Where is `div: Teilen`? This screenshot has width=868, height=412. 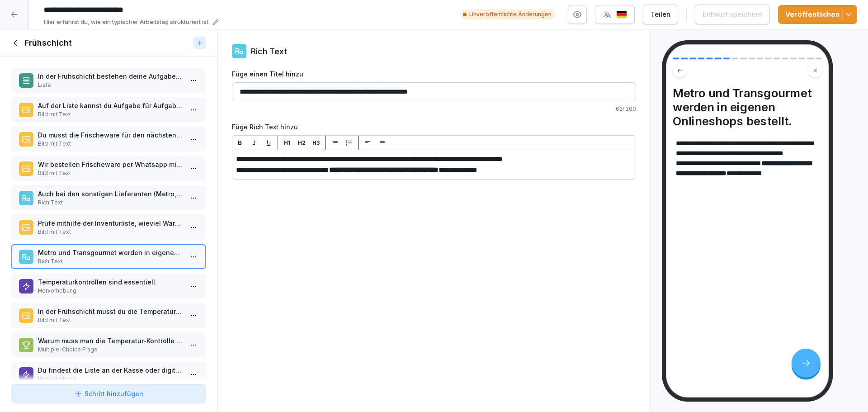 div: Teilen is located at coordinates (661, 14).